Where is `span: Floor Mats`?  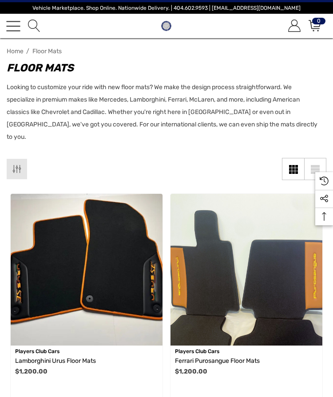
span: Floor Mats is located at coordinates (47, 51).